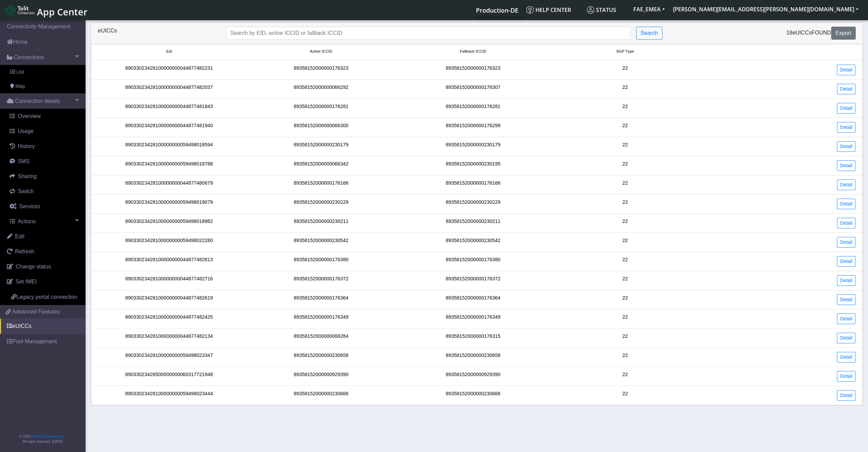 The width and height of the screenshot is (868, 452). What do you see at coordinates (530, 10) in the screenshot?
I see `img: knowledge.svg` at bounding box center [530, 10].